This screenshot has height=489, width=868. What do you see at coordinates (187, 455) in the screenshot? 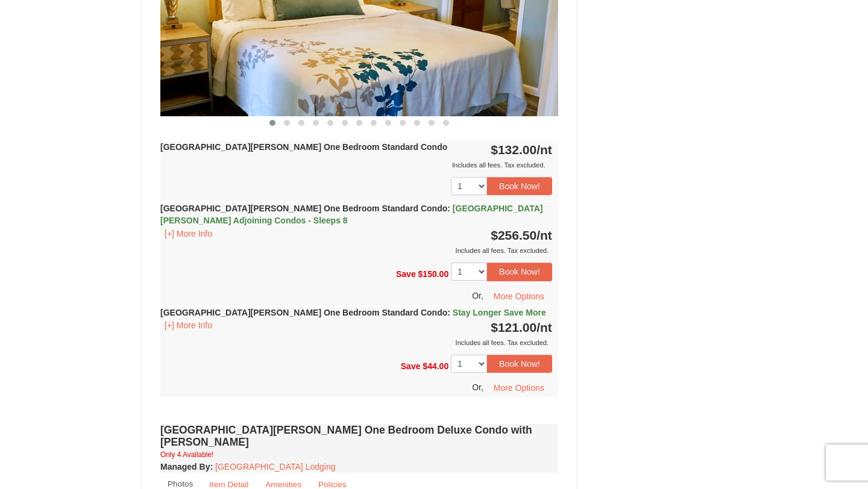
I see `small: Only 4 Available!` at bounding box center [187, 455].